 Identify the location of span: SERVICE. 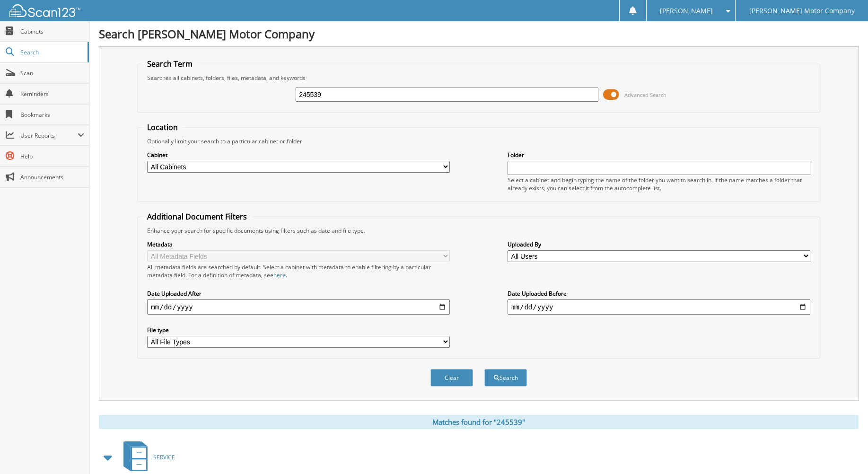
(164, 457).